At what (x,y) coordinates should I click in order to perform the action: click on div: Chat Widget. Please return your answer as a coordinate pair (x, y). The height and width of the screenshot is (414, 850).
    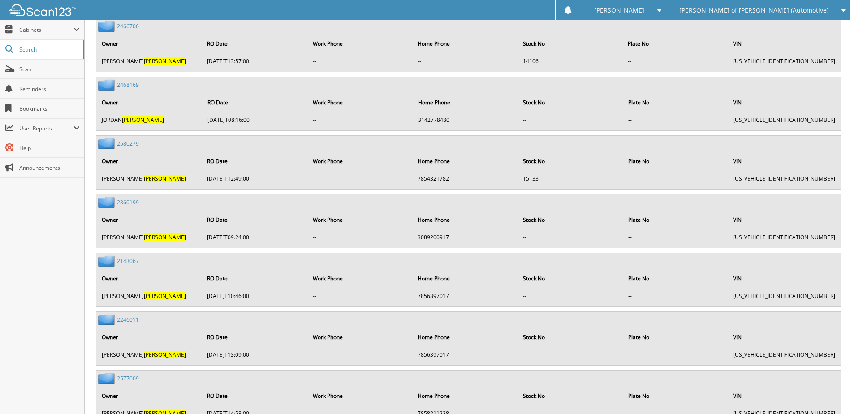
    Looking at the image, I should click on (827, 392).